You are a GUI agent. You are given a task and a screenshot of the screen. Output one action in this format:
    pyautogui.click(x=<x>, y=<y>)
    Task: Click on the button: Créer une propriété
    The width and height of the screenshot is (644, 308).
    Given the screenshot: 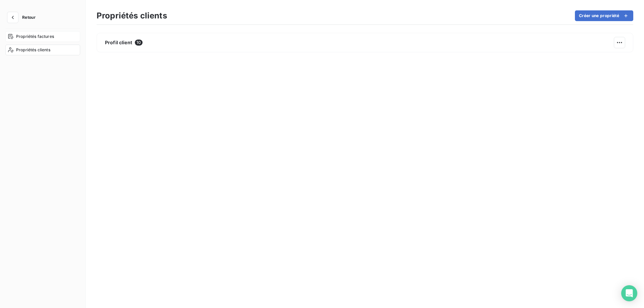 What is the action you would take?
    pyautogui.click(x=604, y=16)
    